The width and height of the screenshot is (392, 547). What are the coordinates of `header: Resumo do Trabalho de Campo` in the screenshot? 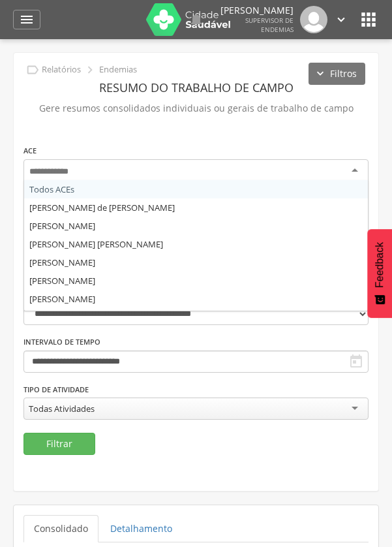 It's located at (196, 87).